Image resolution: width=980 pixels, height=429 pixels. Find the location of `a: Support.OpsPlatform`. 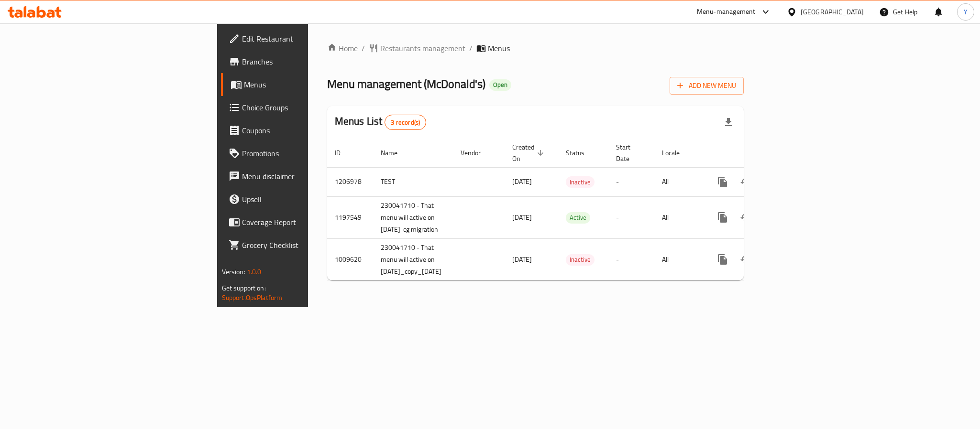

a: Support.OpsPlatform is located at coordinates (252, 298).